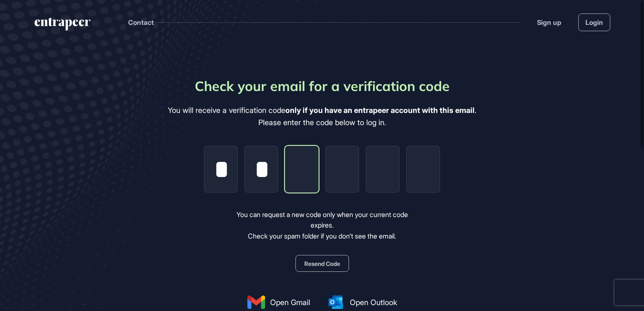 This screenshot has height=311, width=644. Describe the element at coordinates (140, 22) in the screenshot. I see `button: Contact` at that location.